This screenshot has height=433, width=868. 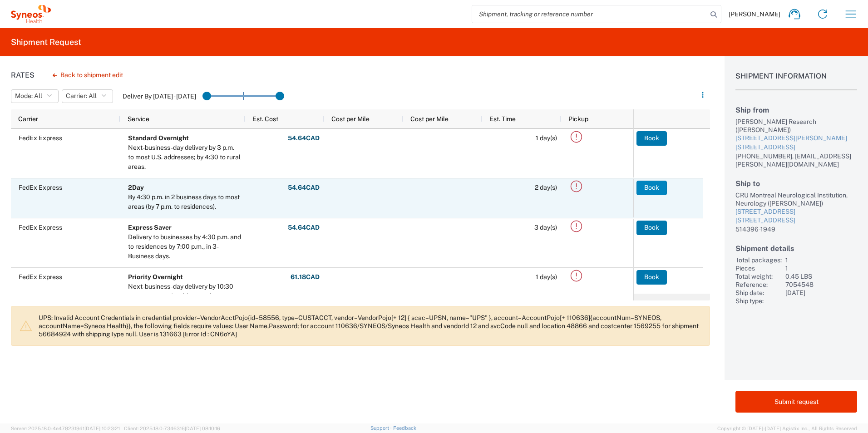 I want to click on span: Mode: All, so click(x=28, y=96).